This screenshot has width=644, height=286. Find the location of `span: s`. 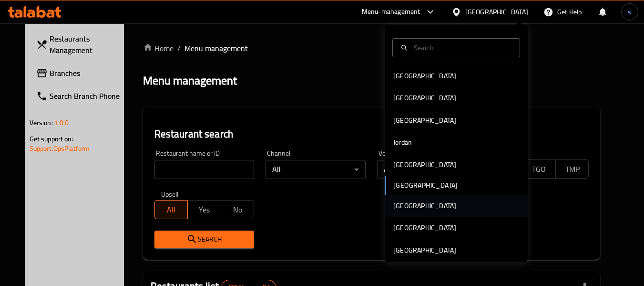

span: s is located at coordinates (630, 12).